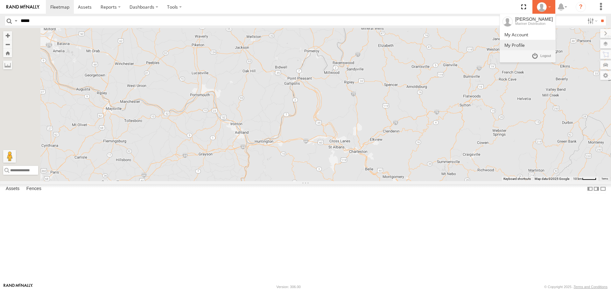 This screenshot has height=290, width=611. Describe the element at coordinates (596, 189) in the screenshot. I see `label: Dock Summary Table to the Right` at that location.